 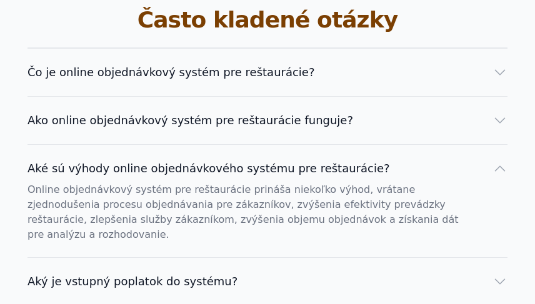 What do you see at coordinates (268, 282) in the screenshot?
I see `button: Aký je vstupný poplatok do systému?` at bounding box center [268, 282].